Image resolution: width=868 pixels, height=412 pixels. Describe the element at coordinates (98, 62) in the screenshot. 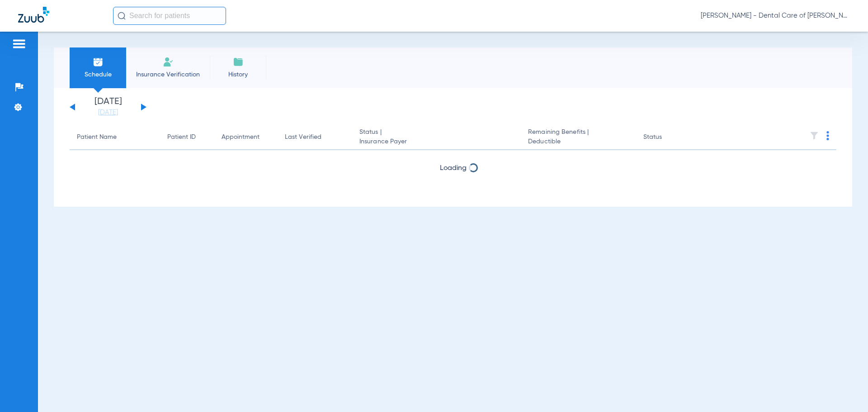

I see `img: Schedule` at that location.